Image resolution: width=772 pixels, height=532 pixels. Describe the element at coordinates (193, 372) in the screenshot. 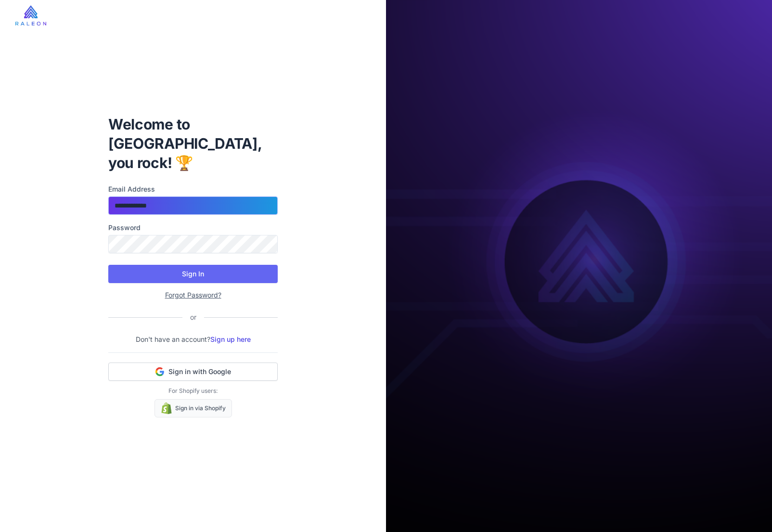

I see `button: Sign in with Google` at that location.